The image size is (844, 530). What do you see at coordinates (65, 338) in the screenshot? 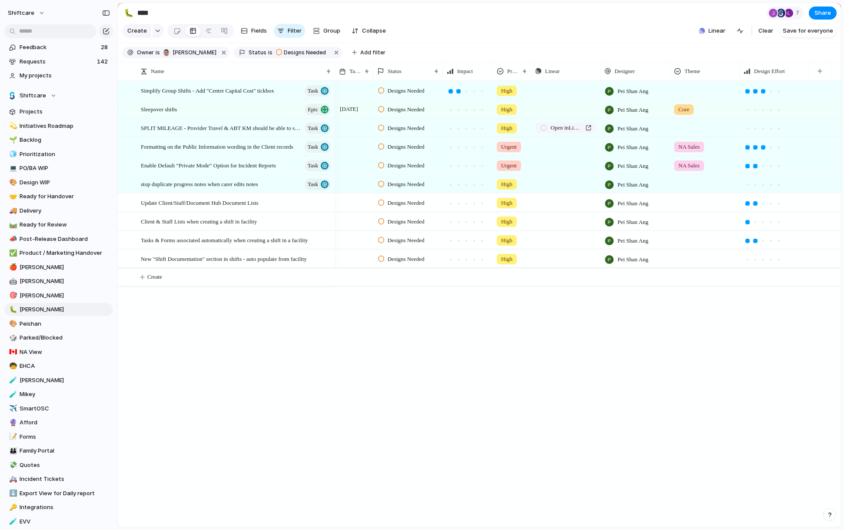
I see `span: Parked/Blocked` at bounding box center [65, 338].